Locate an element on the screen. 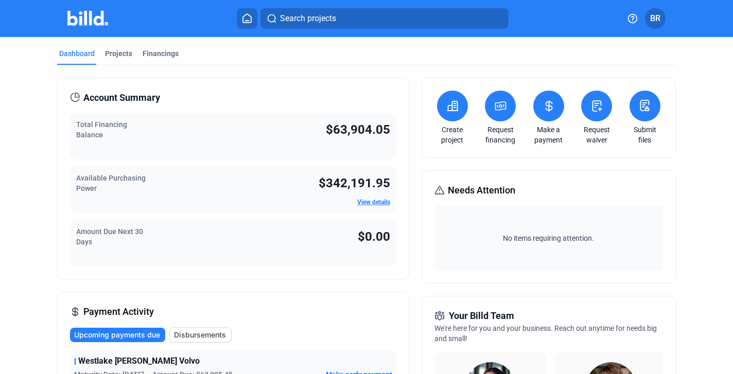  a: Request waiver is located at coordinates (597, 135).